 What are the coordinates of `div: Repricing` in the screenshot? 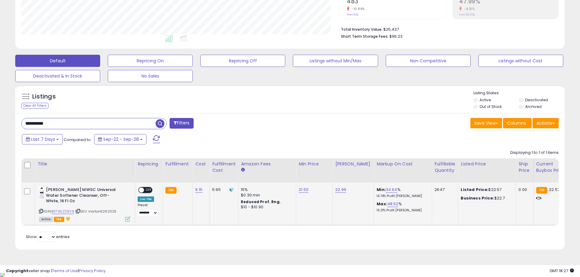 It's located at (149, 164).